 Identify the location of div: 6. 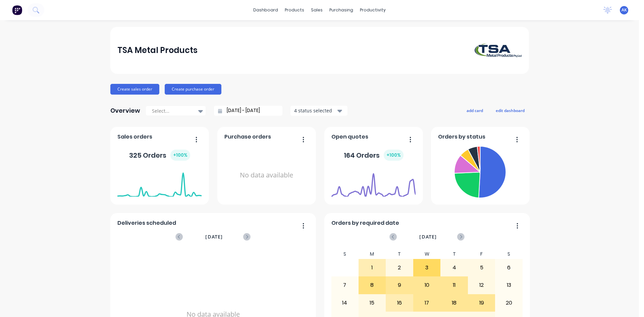
(509, 267).